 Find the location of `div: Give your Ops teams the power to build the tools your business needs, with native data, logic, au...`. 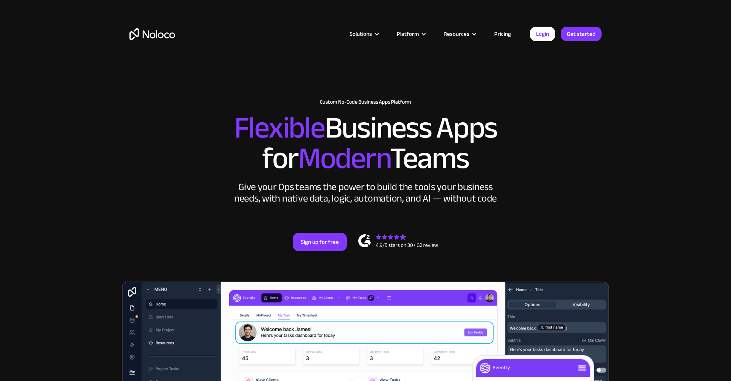

div: Give your Ops teams the power to build the tools your business needs, with native data, logic, au... is located at coordinates (365, 193).